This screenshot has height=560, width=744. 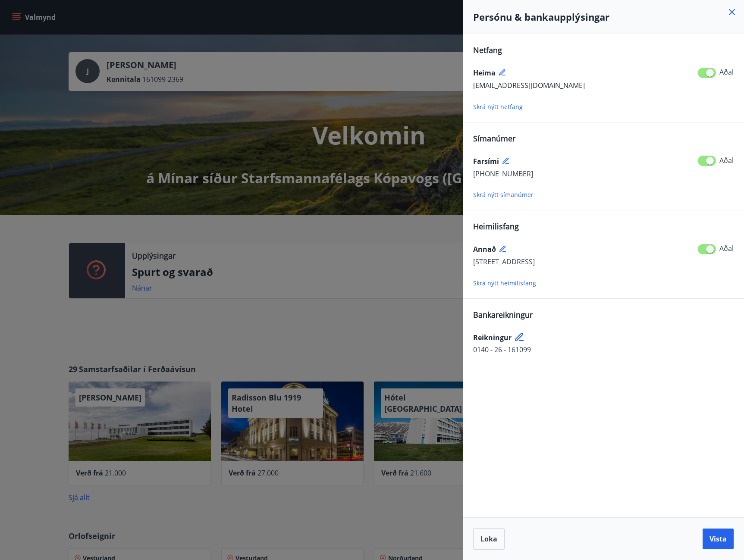 I want to click on span: Loka, so click(x=489, y=539).